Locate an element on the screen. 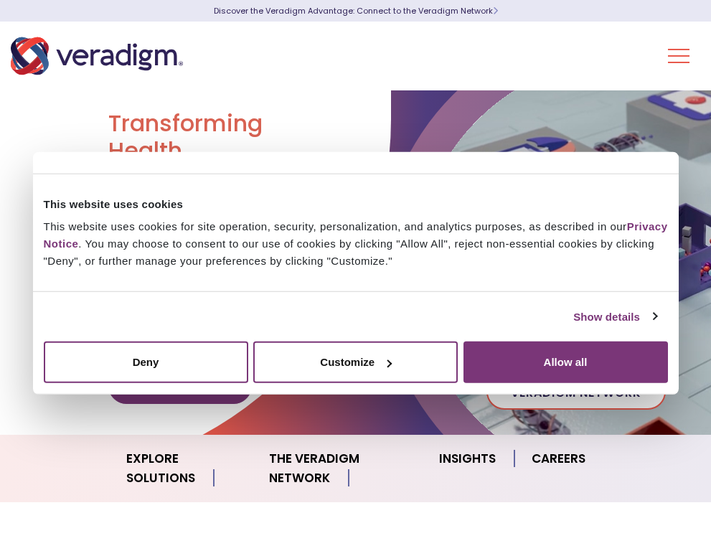 The image size is (711, 546). a: Privacy Notice is located at coordinates (356, 235).